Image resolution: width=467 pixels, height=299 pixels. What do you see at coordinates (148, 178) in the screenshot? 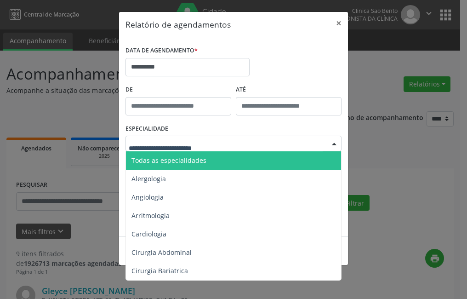
I see `span: Alergologia` at bounding box center [148, 178].